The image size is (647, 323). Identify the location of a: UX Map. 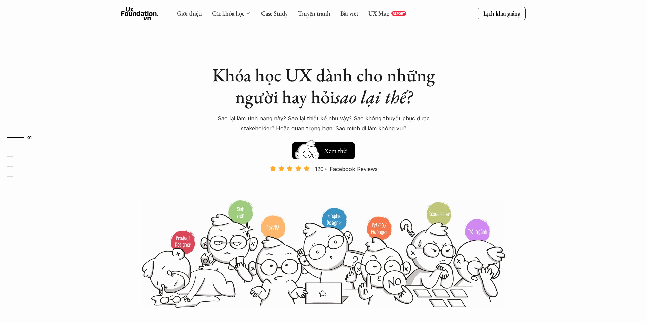
(379, 13).